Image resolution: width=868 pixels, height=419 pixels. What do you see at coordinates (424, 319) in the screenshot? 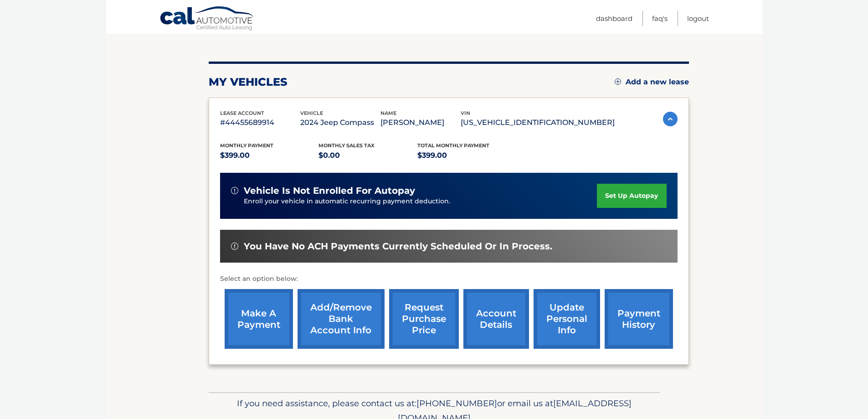
I see `a: request purchase price` at bounding box center [424, 319].